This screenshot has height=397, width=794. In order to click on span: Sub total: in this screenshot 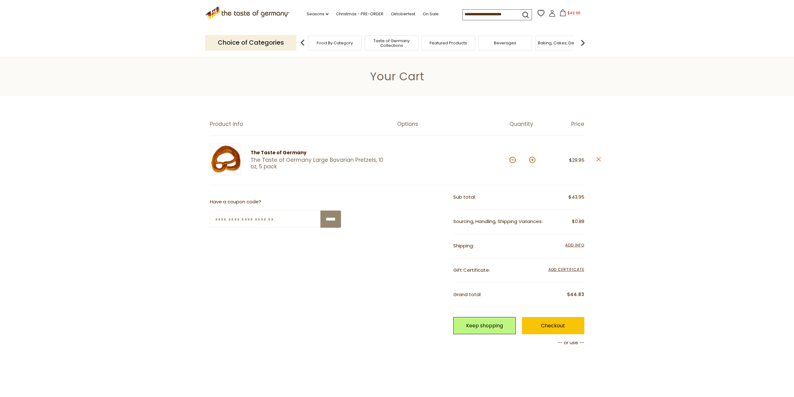, I will do `click(465, 197)`.